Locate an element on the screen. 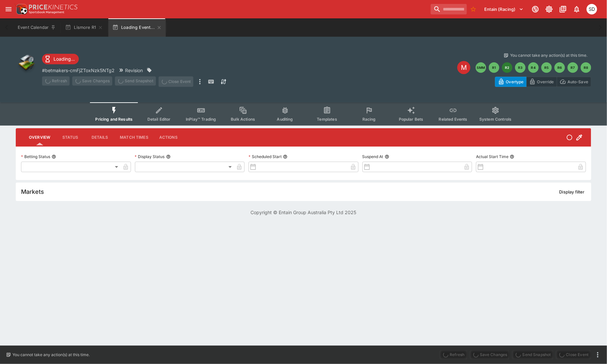  img: other.png is located at coordinates (26, 63).